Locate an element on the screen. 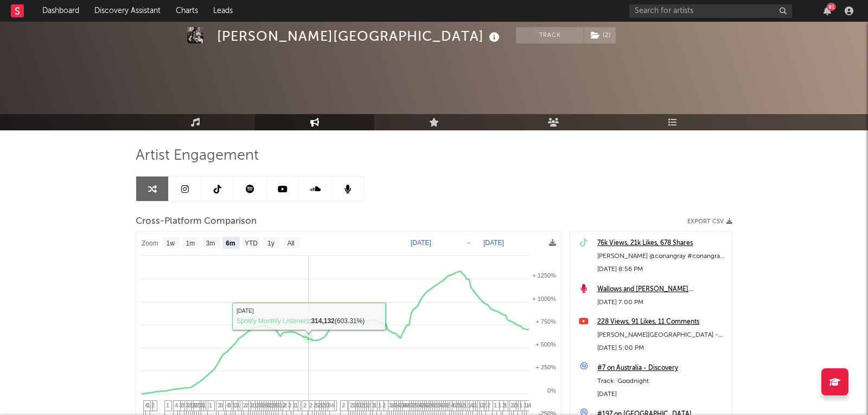 This screenshot has width=868, height=415. text: Zoom is located at coordinates (150, 243).